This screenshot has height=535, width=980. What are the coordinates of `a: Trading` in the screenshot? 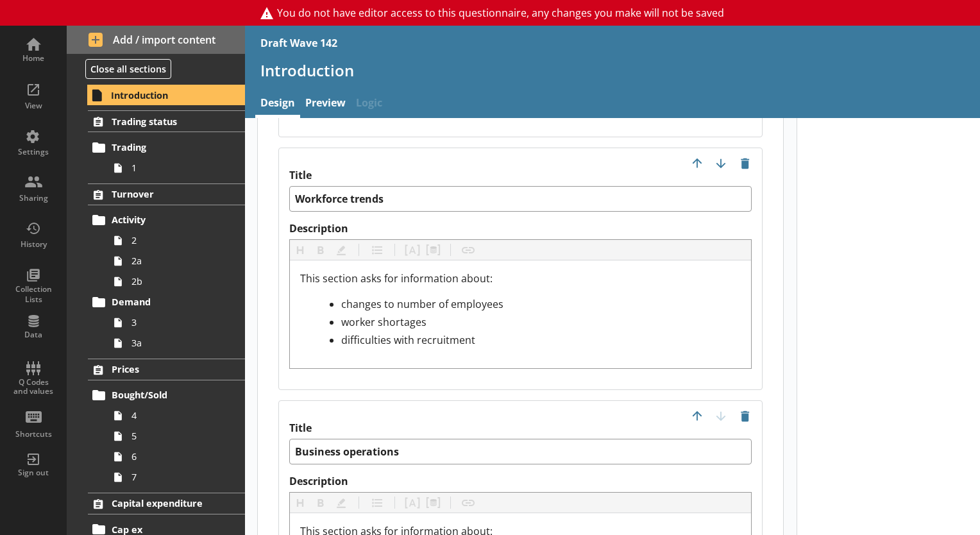 It's located at (166, 148).